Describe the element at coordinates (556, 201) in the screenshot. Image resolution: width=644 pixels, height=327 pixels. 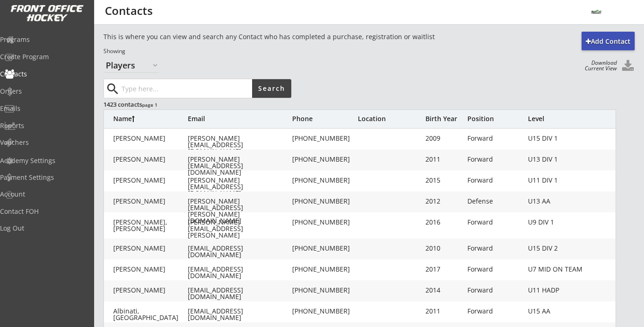
I see `div: U13 AA` at that location.